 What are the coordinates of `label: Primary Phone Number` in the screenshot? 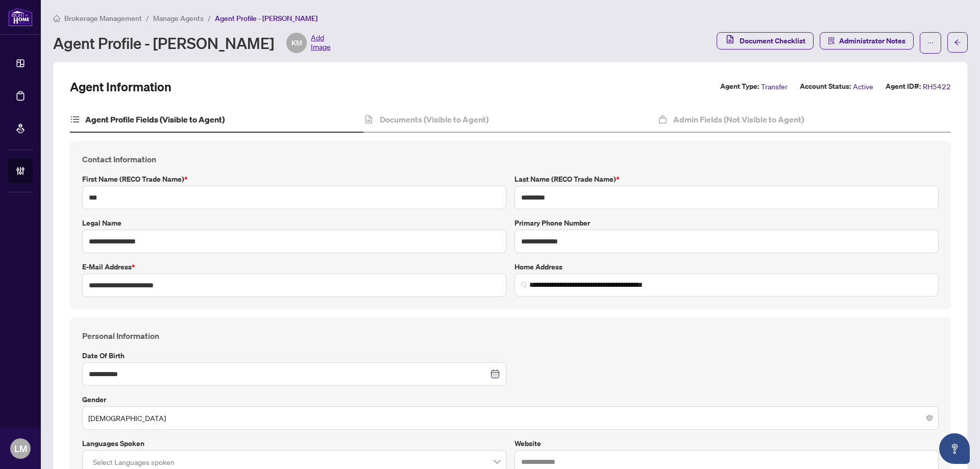 It's located at (726, 223).